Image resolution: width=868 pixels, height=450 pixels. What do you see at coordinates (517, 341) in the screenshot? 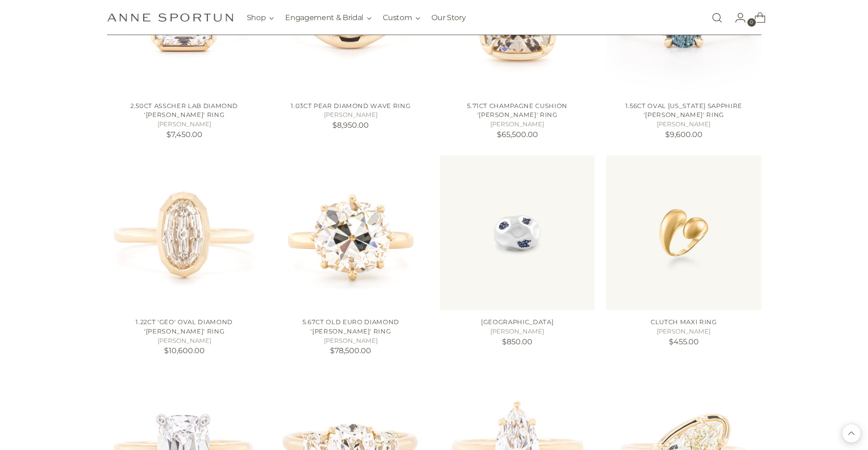
I see `span: $850.00` at bounding box center [517, 341].